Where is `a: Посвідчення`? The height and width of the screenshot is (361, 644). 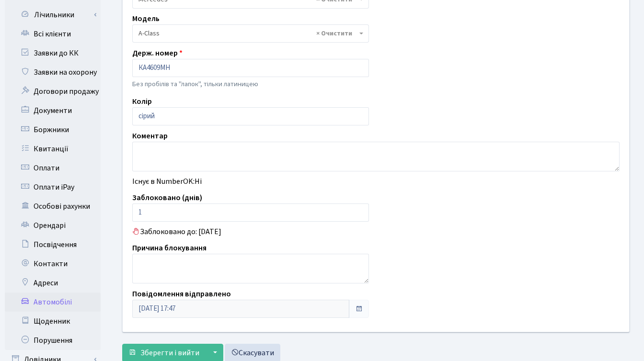 a: Посвідчення is located at coordinates (53, 245).